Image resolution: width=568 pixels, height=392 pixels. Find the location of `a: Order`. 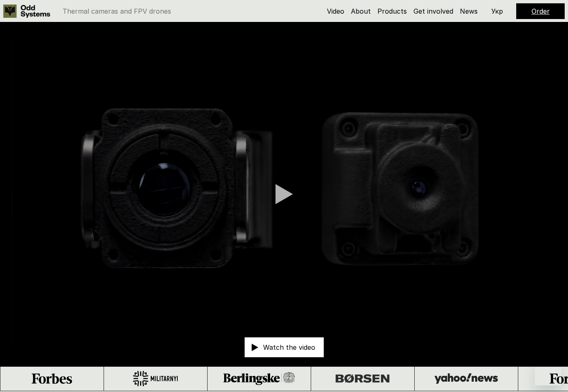

a: Order is located at coordinates (541, 11).